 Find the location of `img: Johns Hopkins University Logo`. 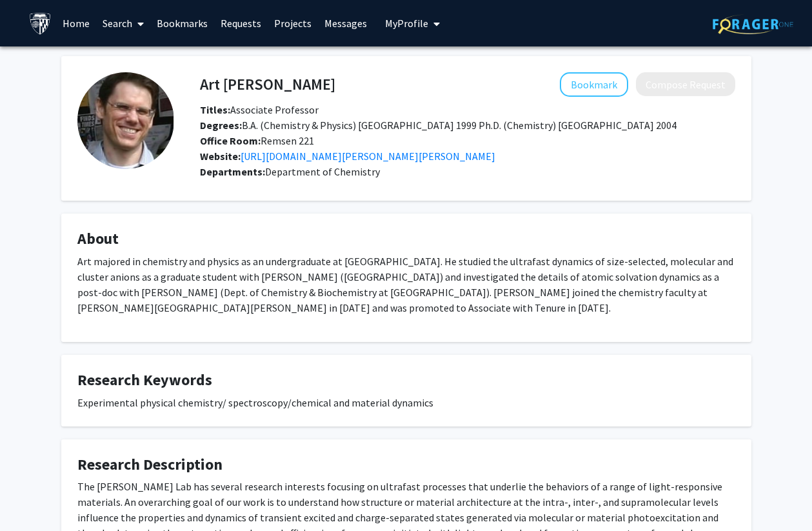

img: Johns Hopkins University Logo is located at coordinates (40, 23).